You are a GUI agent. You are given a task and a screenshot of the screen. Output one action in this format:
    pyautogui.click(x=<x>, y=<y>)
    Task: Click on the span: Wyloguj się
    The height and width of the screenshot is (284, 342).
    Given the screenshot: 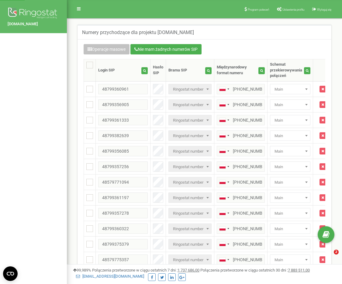 What is the action you would take?
    pyautogui.click(x=324, y=9)
    